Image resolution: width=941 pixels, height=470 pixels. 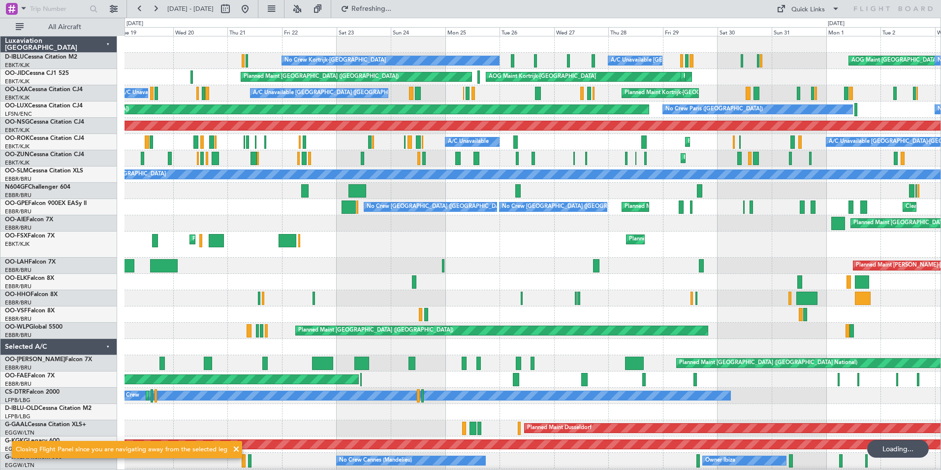 What do you see at coordinates (30, 236) in the screenshot?
I see `a: OO-FSXFalcon 7X` at bounding box center [30, 236].